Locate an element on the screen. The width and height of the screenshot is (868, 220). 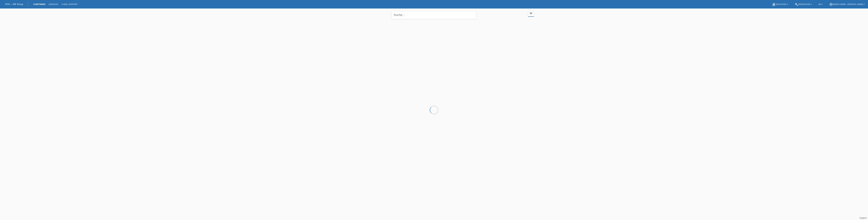
a: Einkäufe is located at coordinates (53, 5).